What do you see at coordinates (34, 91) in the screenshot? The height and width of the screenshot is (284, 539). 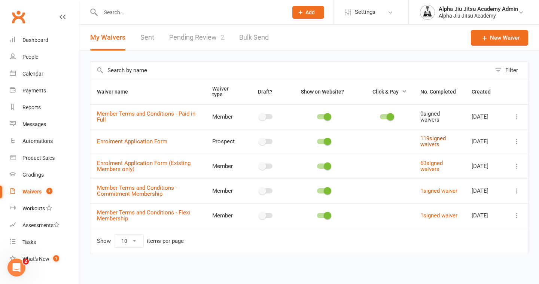 I see `div: Payments` at bounding box center [34, 91].